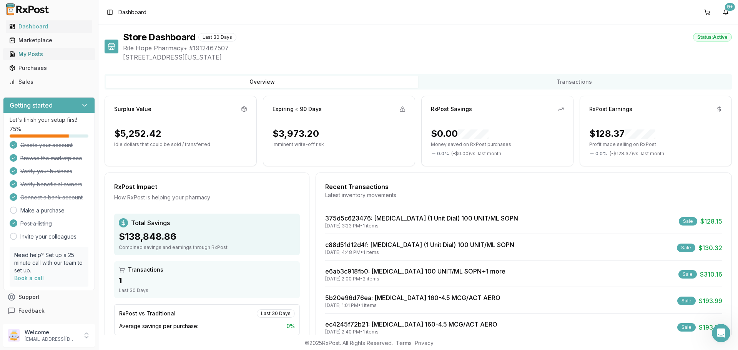 The height and width of the screenshot is (350, 738). I want to click on div: Surplus Value, so click(133, 109).